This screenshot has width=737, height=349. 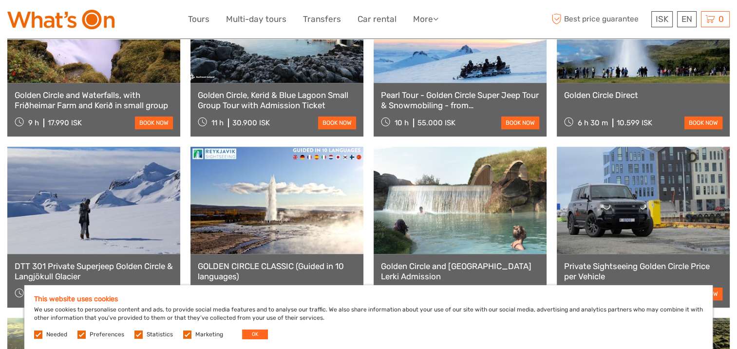 I want to click on label: Preferences, so click(x=107, y=334).